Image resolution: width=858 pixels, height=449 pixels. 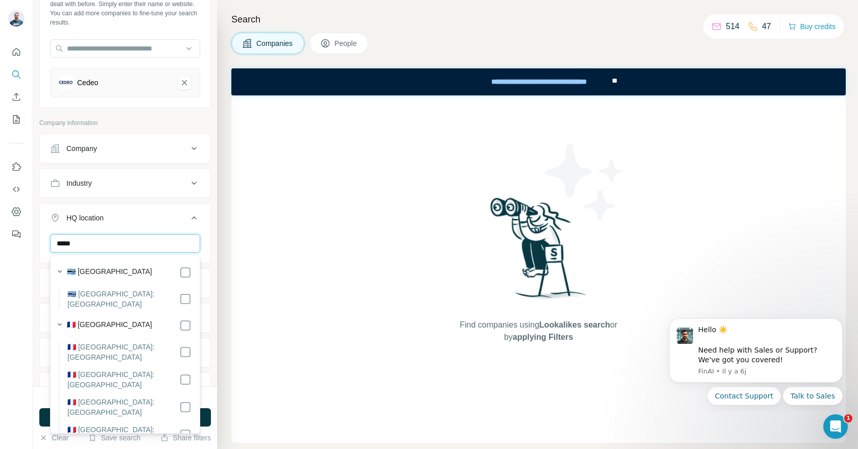 I want to click on div: Company, so click(x=82, y=149).